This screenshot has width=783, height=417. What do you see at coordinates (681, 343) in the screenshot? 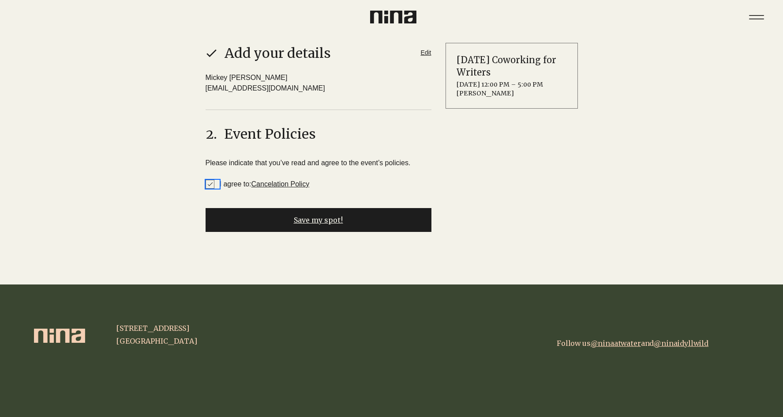
I see `span: @ninaidyllwild` at bounding box center [681, 343].